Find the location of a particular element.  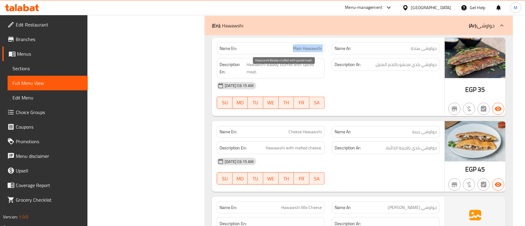

span: Hawawshi with melted cheese. is located at coordinates (294, 148).